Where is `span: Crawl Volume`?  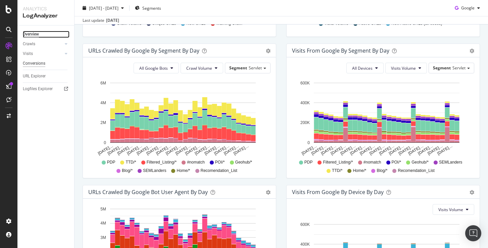
span: Crawl Volume is located at coordinates (199, 68).